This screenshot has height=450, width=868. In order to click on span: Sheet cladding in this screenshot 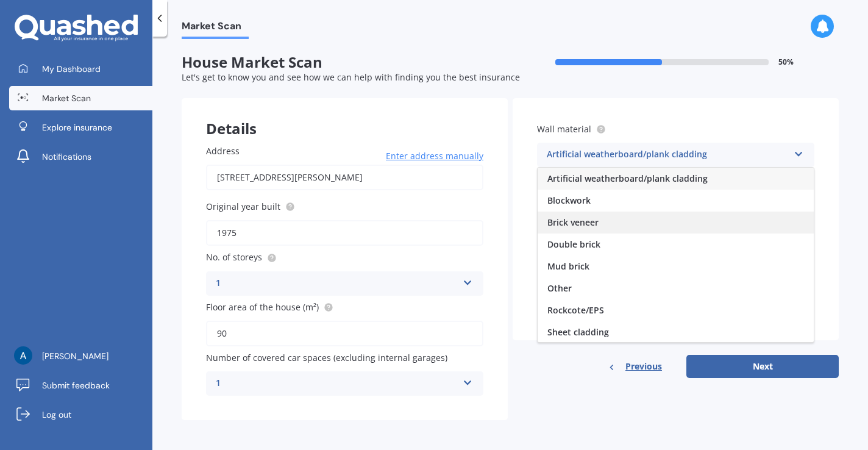, I will do `click(578, 332)`.